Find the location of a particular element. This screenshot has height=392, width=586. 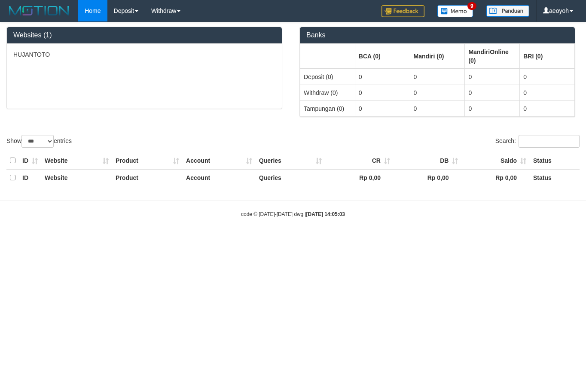

input: Search: is located at coordinates (549, 141).